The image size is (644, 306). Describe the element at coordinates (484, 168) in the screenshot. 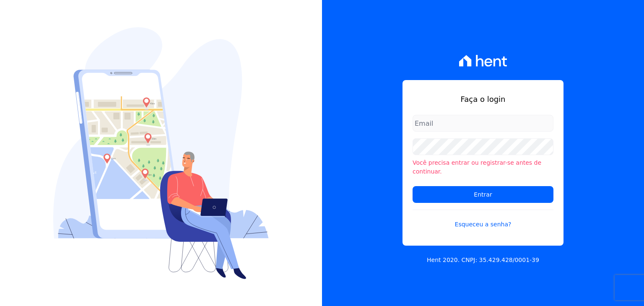

I see `li: Você precisa entrar ou registrar-se antes de continuar.` at that location.